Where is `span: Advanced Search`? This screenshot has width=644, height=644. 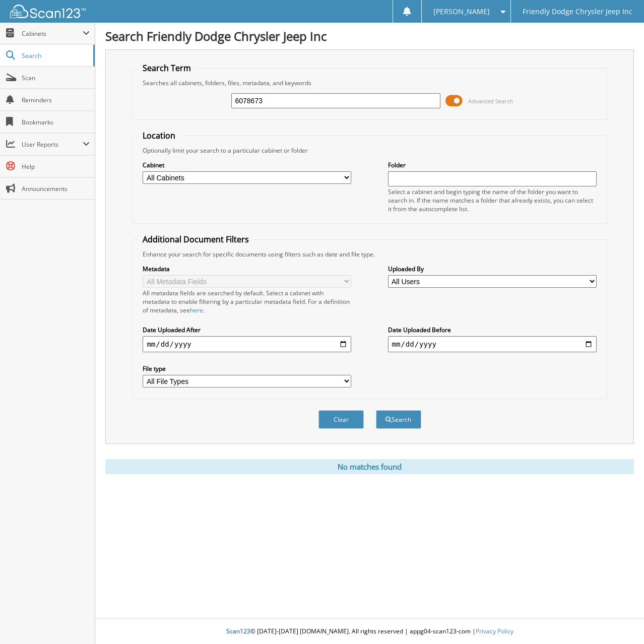
span: Advanced Search is located at coordinates (490, 101).